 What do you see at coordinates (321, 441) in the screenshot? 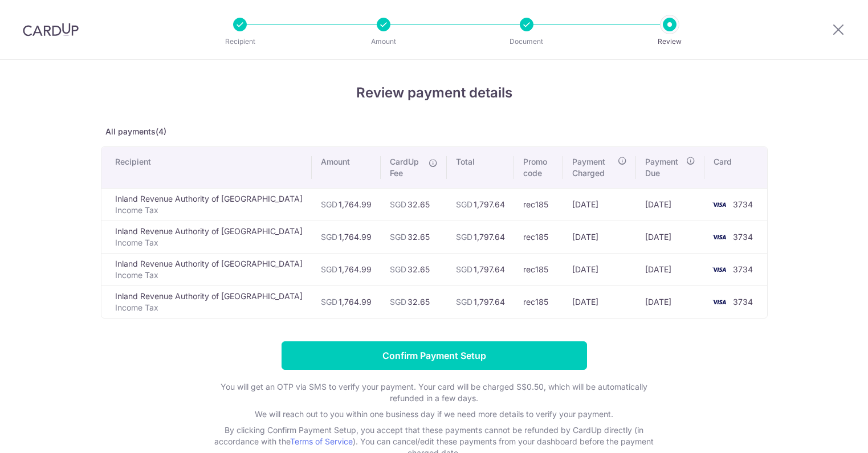
I see `a: Terms of Service` at bounding box center [321, 441].